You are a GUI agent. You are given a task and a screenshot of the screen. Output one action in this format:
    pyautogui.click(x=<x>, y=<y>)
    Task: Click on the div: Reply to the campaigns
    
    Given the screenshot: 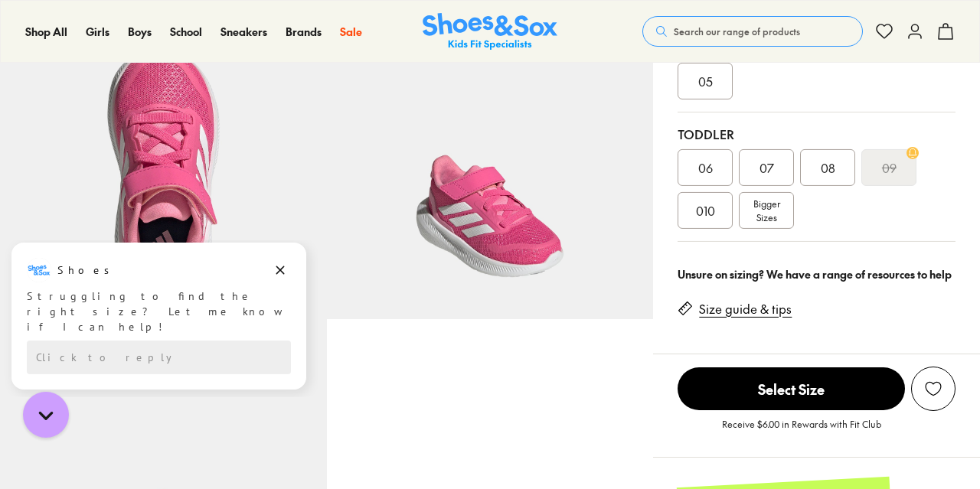 What is the action you would take?
    pyautogui.click(x=159, y=117)
    